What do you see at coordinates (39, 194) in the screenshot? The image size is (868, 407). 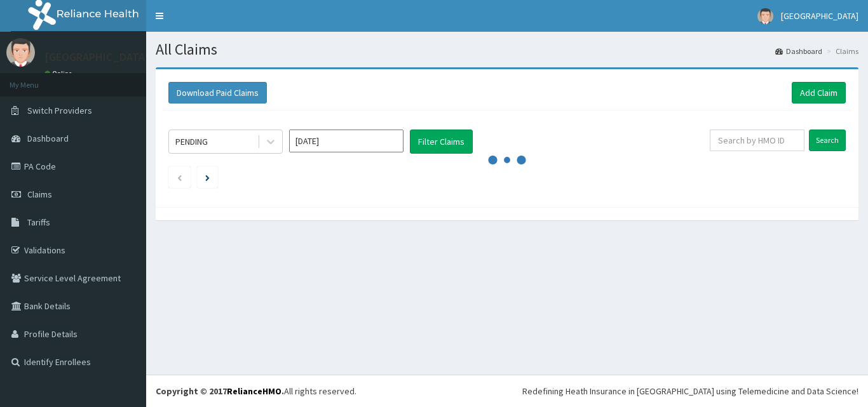 I see `span: Claims` at bounding box center [39, 194].